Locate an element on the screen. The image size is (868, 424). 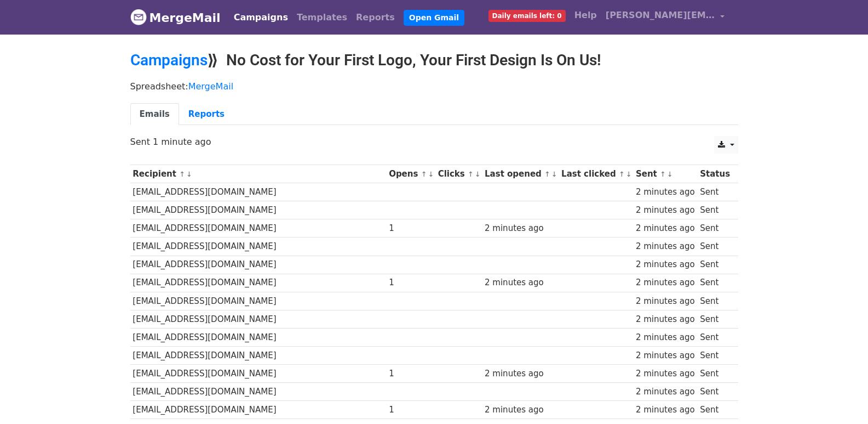
img: MergeMail logo is located at coordinates (138, 17).